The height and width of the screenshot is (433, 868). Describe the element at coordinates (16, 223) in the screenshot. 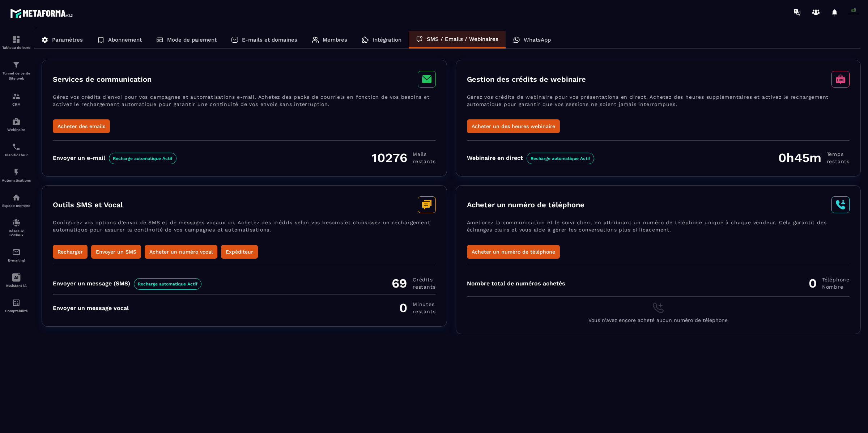

I see `img: social-network` at that location.